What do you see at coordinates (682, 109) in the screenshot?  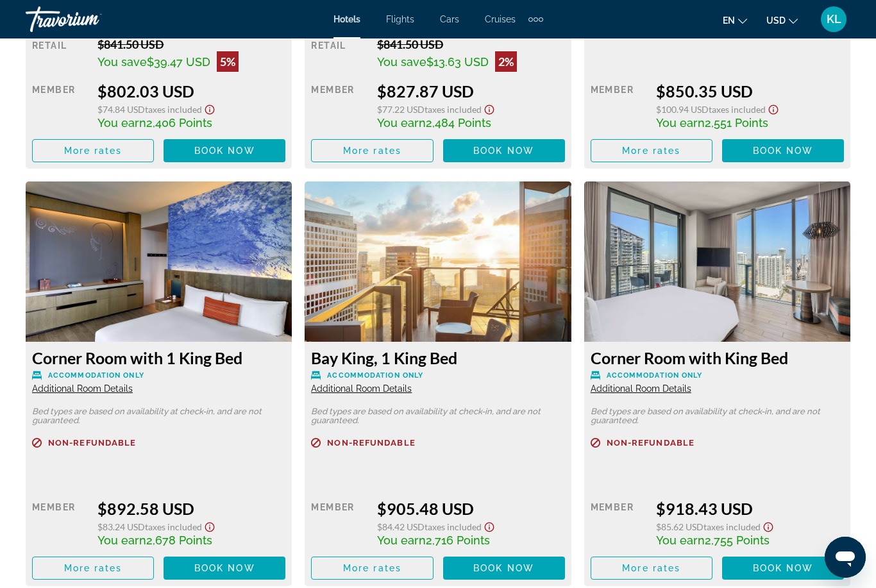 I see `span: $100.94 USD` at bounding box center [682, 109].